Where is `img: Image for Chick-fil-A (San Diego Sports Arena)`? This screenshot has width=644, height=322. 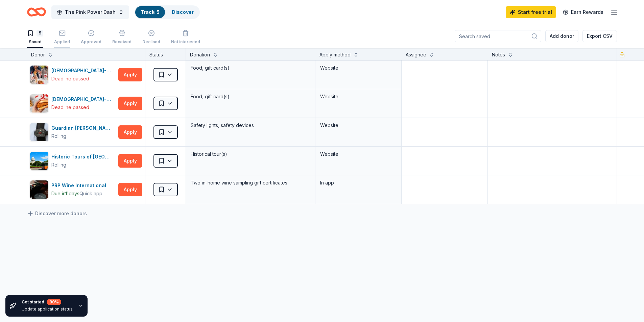
img: Image for Chick-fil-A (San Diego Sports Arena) is located at coordinates (39, 103).